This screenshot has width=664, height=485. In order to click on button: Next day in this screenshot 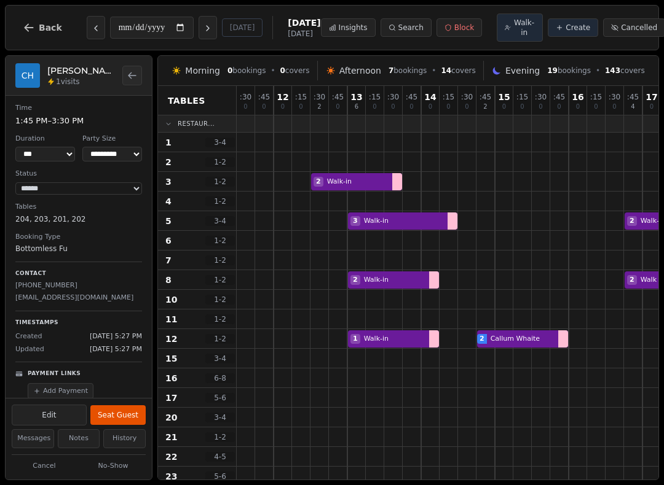, I will do `click(208, 28)`.